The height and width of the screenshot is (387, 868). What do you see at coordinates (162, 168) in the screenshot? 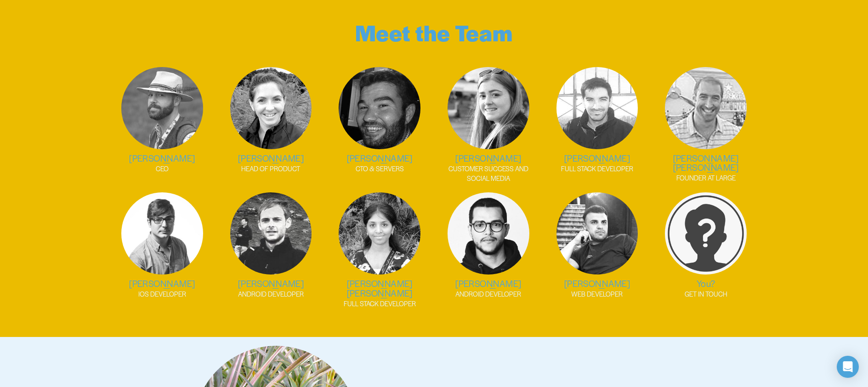
I see `p: CEO` at bounding box center [162, 168].